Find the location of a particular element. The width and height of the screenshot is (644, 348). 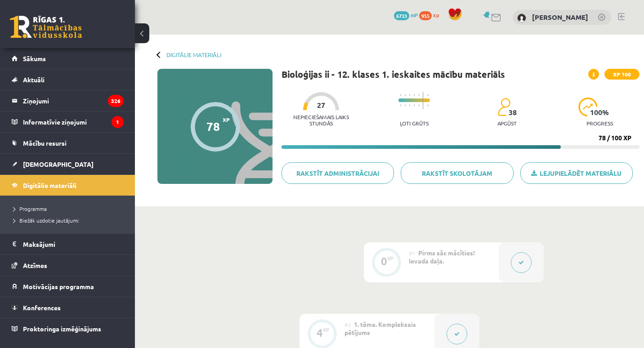

a: Lejupielādēt materiālu is located at coordinates (577, 173).